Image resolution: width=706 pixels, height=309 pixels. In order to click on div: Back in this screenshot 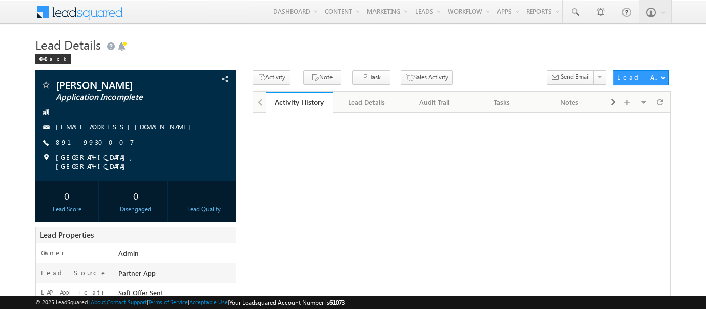, I will do `click(53, 59)`.